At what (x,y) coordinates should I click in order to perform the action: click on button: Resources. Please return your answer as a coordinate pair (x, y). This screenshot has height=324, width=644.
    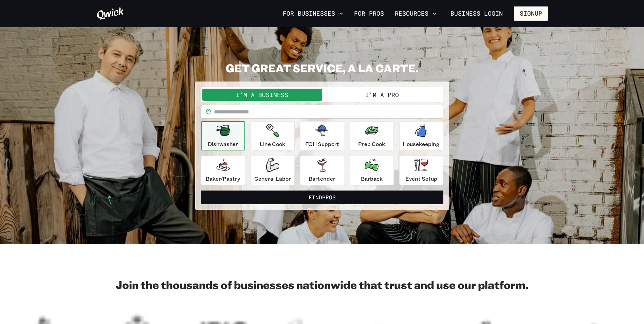
    Looking at the image, I should click on (416, 13).